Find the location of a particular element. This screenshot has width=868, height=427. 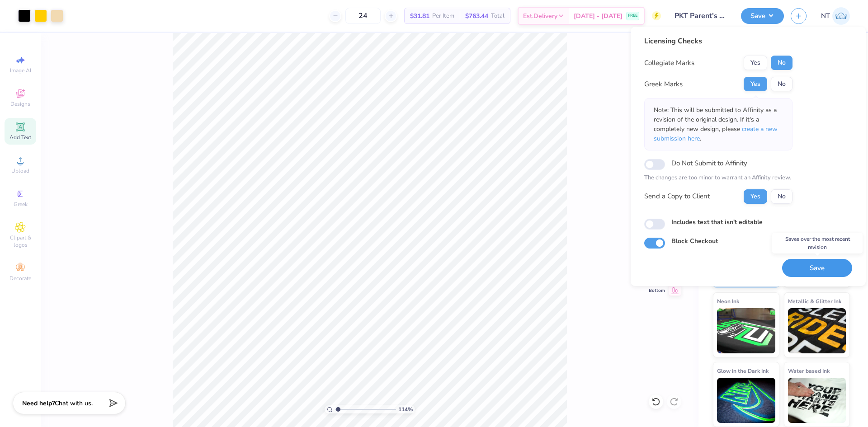

span: Water based Ink is located at coordinates (809, 371).